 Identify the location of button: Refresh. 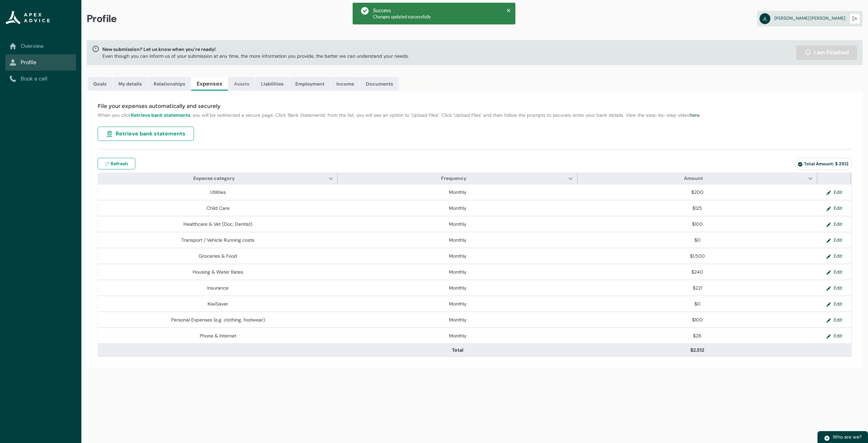
(116, 164).